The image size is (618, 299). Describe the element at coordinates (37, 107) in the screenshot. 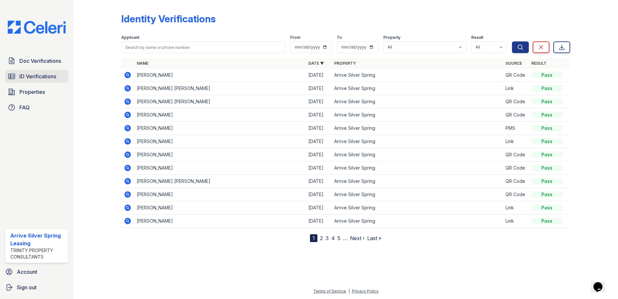

I see `a: FAQ` at that location.